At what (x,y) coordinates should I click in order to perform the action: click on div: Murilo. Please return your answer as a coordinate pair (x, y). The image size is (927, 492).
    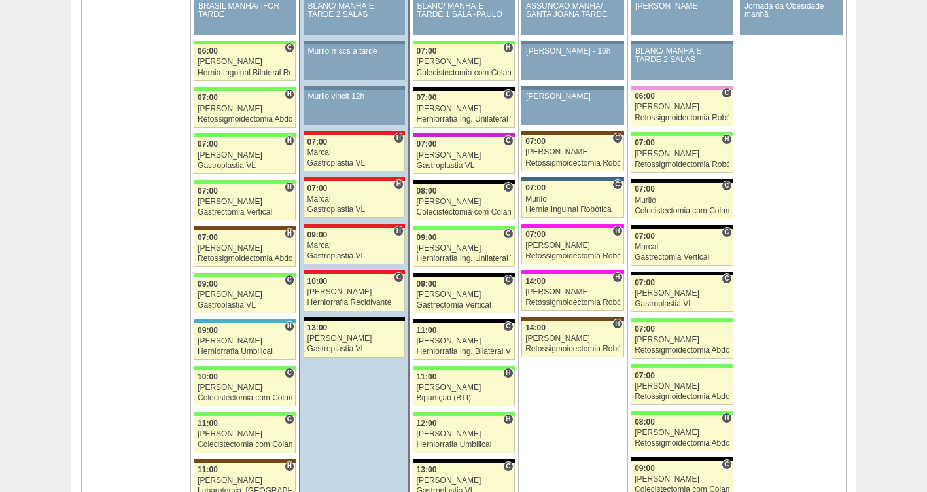
    Looking at the image, I should click on (682, 200).